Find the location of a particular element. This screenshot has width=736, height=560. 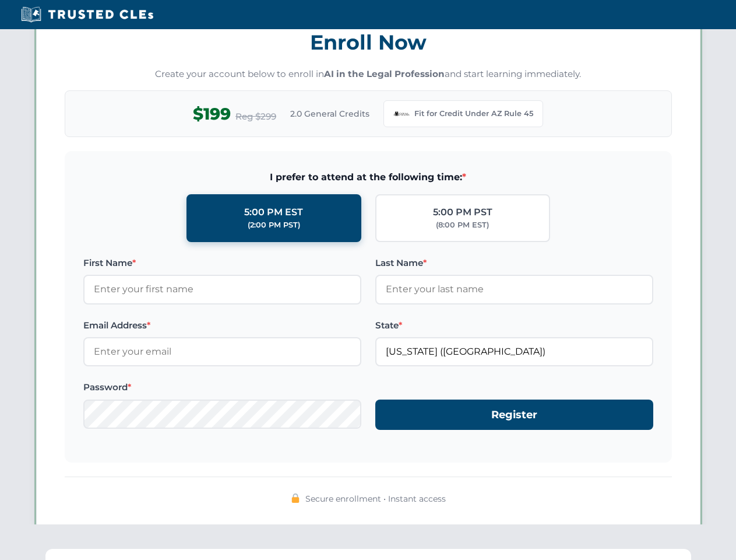

label: State is located at coordinates (514, 325).